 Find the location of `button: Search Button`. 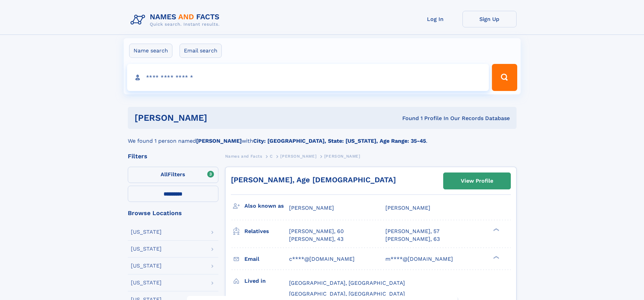

button: Search Button is located at coordinates (505, 77).